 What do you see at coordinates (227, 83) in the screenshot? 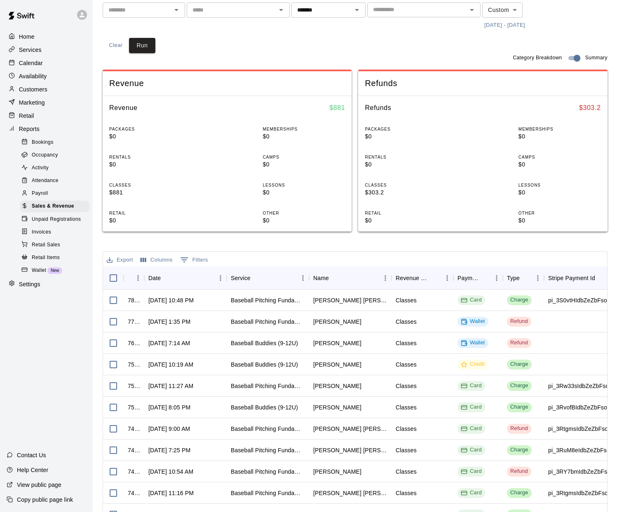
I see `span: Revenue` at bounding box center [227, 83].